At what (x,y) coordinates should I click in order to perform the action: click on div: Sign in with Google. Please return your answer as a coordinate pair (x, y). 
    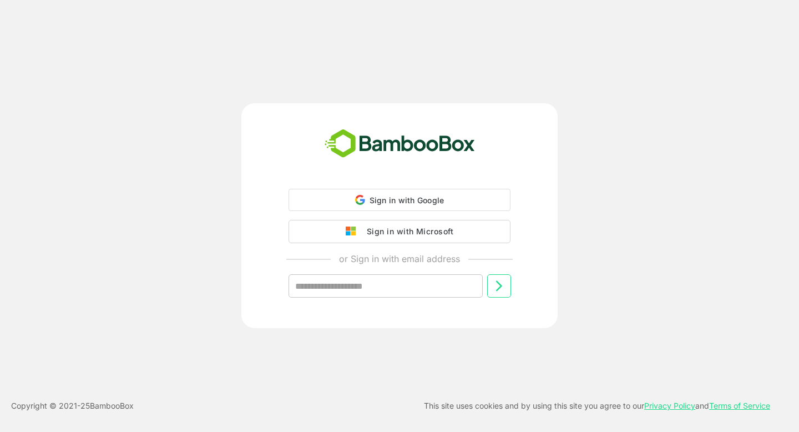
    Looking at the image, I should click on (399, 200).